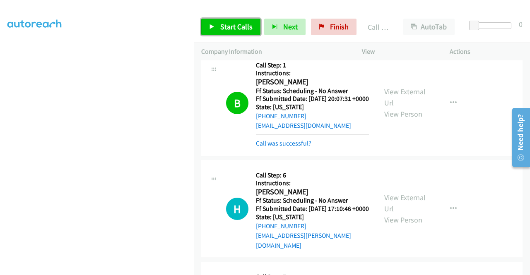  Describe the element at coordinates (284, 143) in the screenshot. I see `a: Call was successful?` at that location.